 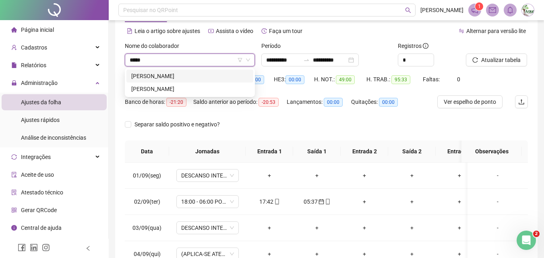 I want to click on span: Atestado técnico, so click(x=42, y=193).